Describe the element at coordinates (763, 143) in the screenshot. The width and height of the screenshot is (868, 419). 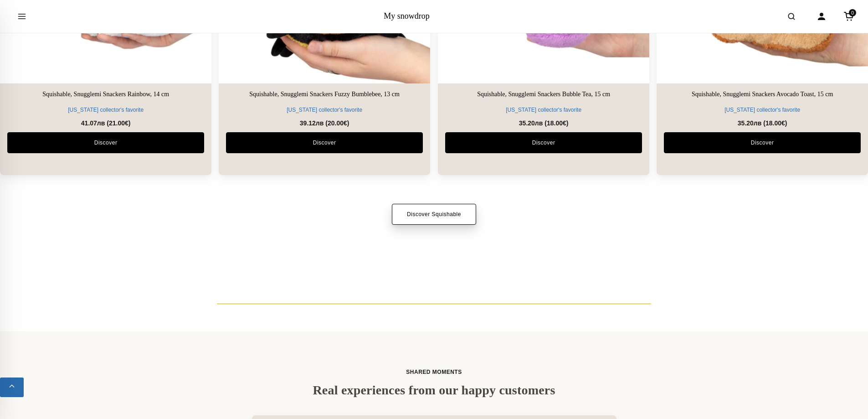
I see `a: Discover Squishable, Snugglemi Snackers Avocado Toast, 15 cm` at that location.